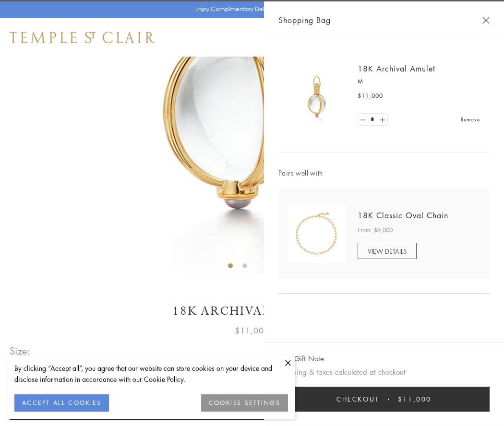  I want to click on button: Close Shopping Bag, so click(486, 20).